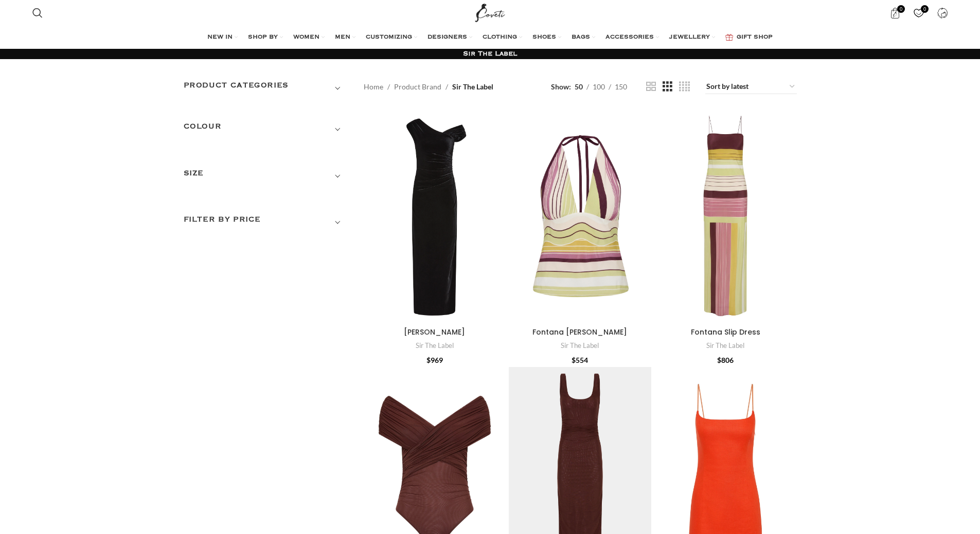 The image size is (980, 534). I want to click on a: JEWELLERY, so click(692, 37).